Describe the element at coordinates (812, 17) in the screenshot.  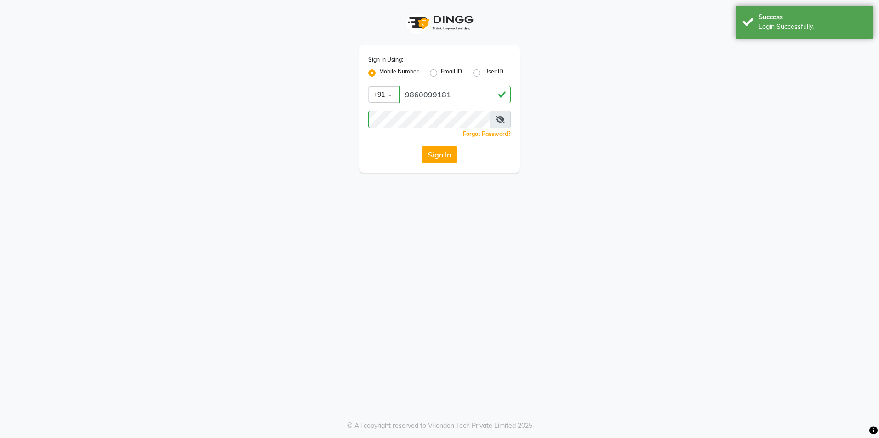
I see `div: Success` at that location.